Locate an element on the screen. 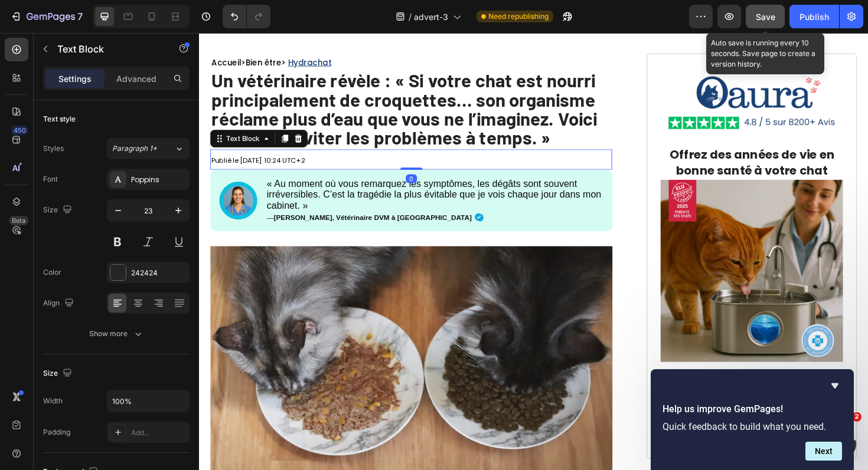 The width and height of the screenshot is (868, 470). span: 2 is located at coordinates (857, 417).